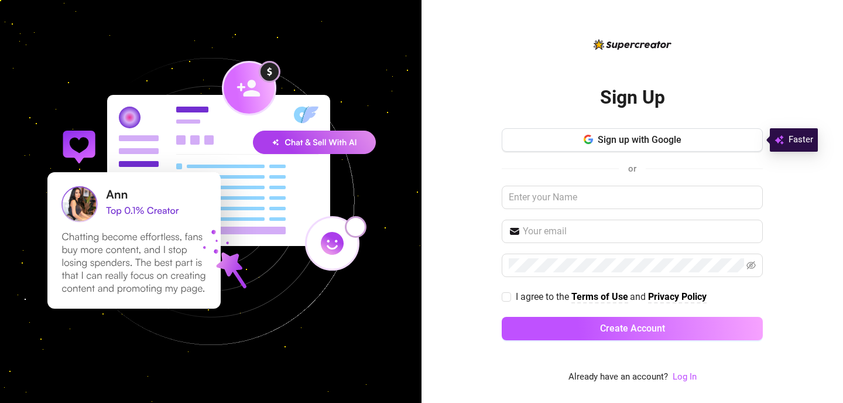  I want to click on strong: Terms of Use, so click(599, 296).